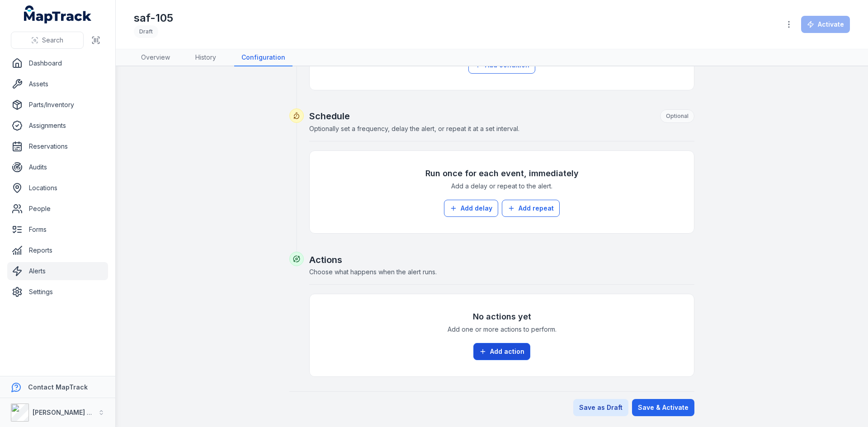  Describe the element at coordinates (501, 329) in the screenshot. I see `span: Add one or more actions to perform.` at that location.